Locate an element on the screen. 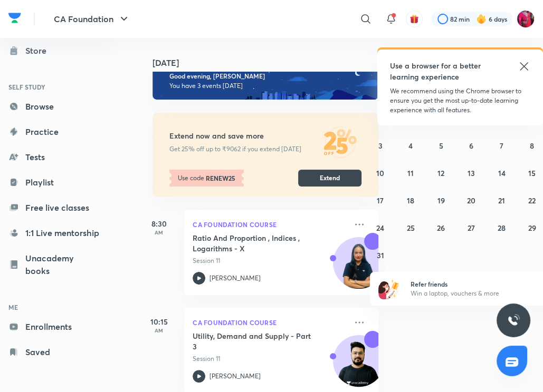  button: August 27, 2025 is located at coordinates (472, 228).